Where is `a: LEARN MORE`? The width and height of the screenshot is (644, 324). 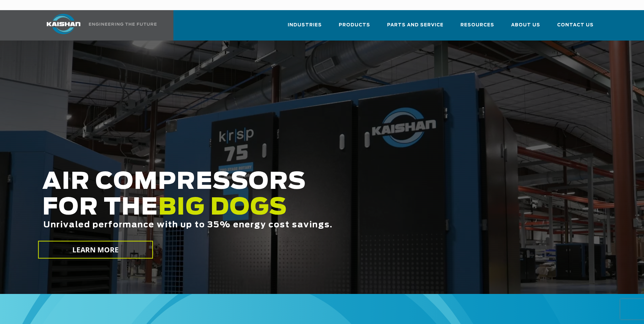
a: LEARN MORE is located at coordinates (95, 250).